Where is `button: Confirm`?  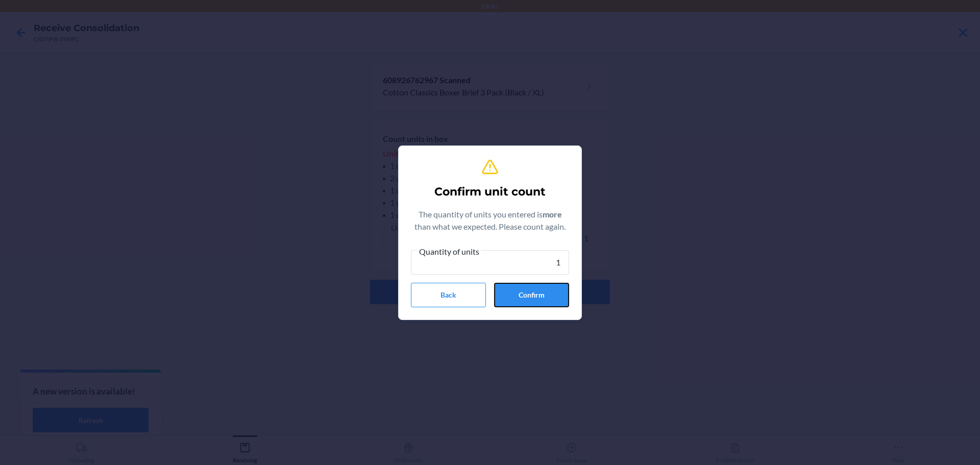 button: Confirm is located at coordinates (531, 295).